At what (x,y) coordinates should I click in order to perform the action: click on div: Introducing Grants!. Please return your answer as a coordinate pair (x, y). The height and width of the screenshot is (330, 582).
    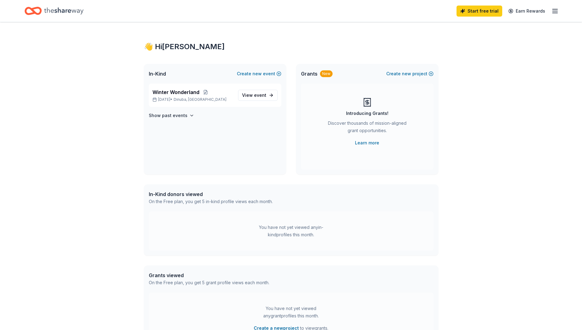
    Looking at the image, I should click on (368, 113).